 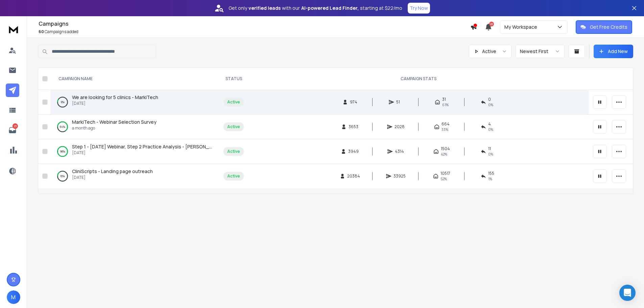 I want to click on span: CliniScripts - Landing page outreach, so click(x=112, y=171).